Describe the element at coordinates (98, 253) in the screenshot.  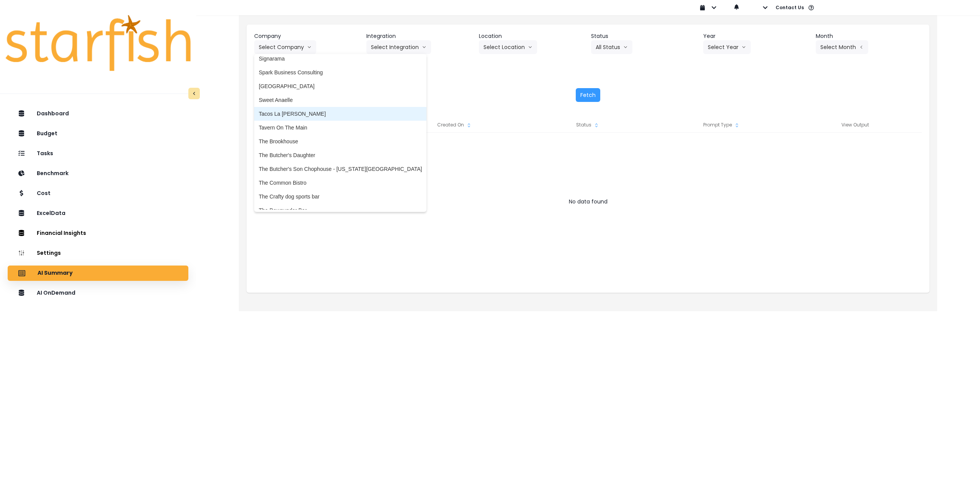
I see `button: Settings` at that location.